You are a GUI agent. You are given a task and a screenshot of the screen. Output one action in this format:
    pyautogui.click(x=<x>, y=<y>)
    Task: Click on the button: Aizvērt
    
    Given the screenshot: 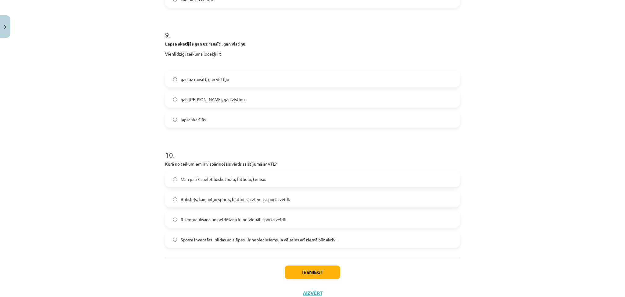 What is the action you would take?
    pyautogui.click(x=312, y=293)
    